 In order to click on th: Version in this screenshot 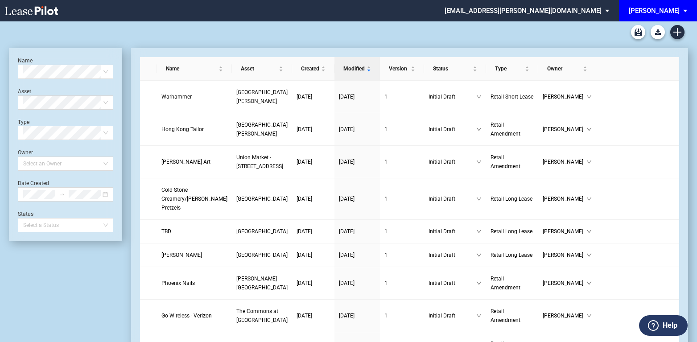, I will do `click(402, 69)`.